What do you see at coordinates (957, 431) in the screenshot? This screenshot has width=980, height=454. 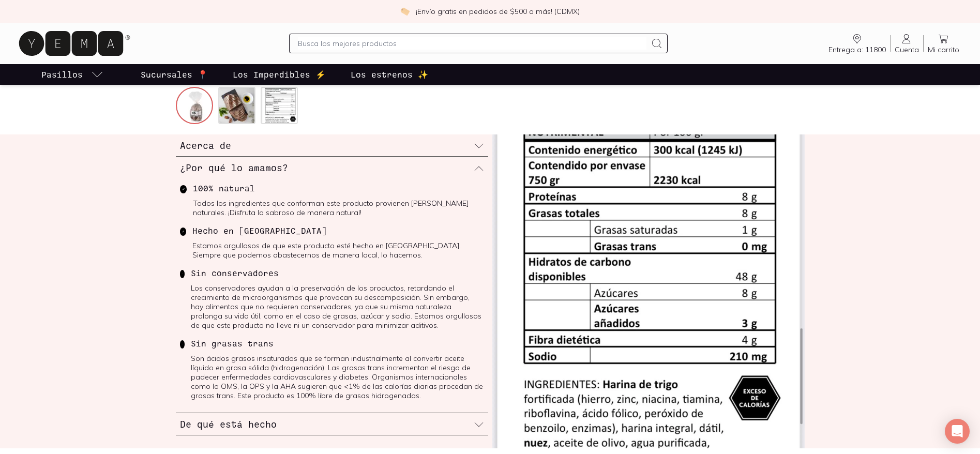 I see `div: Open Intercom Messenger` at bounding box center [957, 431].